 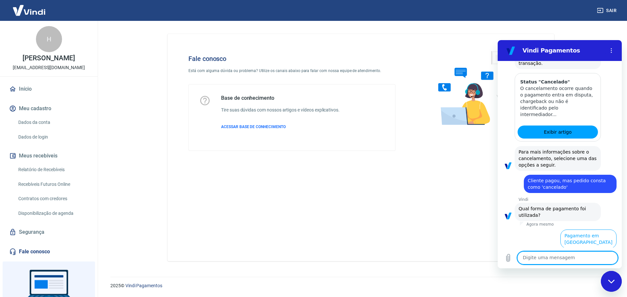 What do you see at coordinates (114, 10) in the screenshot?
I see `button: Menu de opções` at bounding box center [114, 10].